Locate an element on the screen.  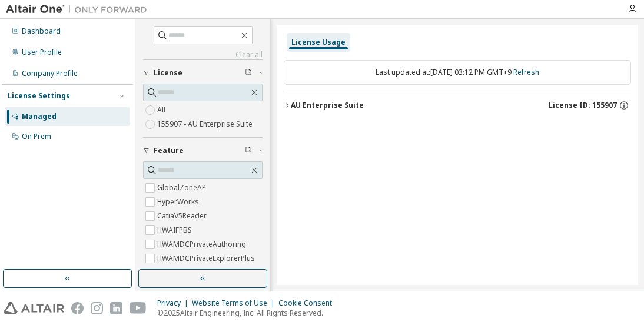
span: Feature is located at coordinates (169, 151).